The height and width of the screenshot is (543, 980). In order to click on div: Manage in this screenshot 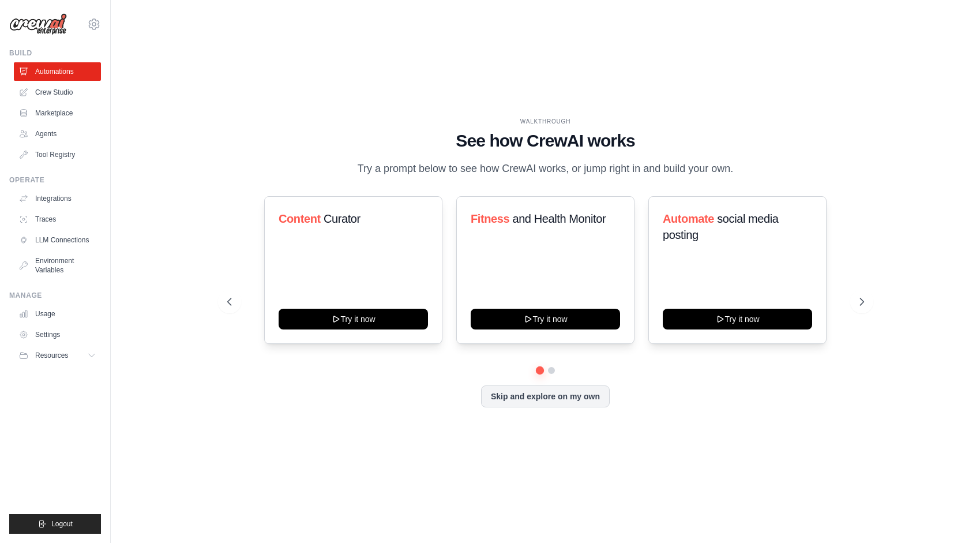, I will do `click(55, 296)`.